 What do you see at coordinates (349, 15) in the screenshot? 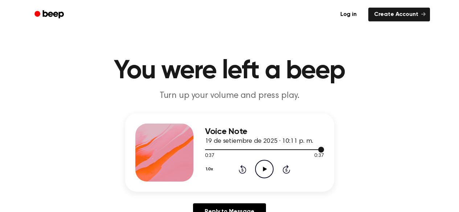
I see `a: Log in` at bounding box center [349, 15].